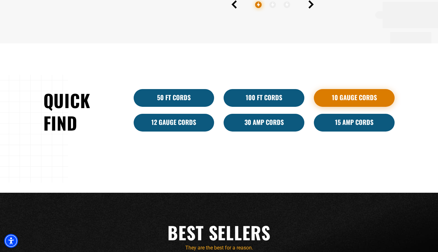  Describe the element at coordinates (264, 98) in the screenshot. I see `a: 100 Ft Cords` at that location.